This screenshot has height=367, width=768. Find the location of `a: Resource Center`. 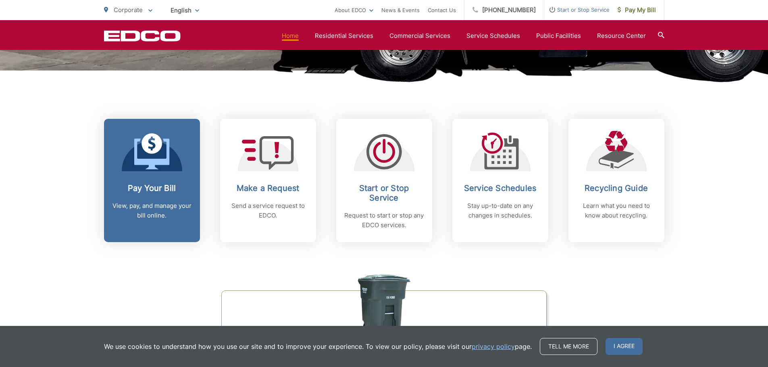

a: Resource Center is located at coordinates (621, 36).